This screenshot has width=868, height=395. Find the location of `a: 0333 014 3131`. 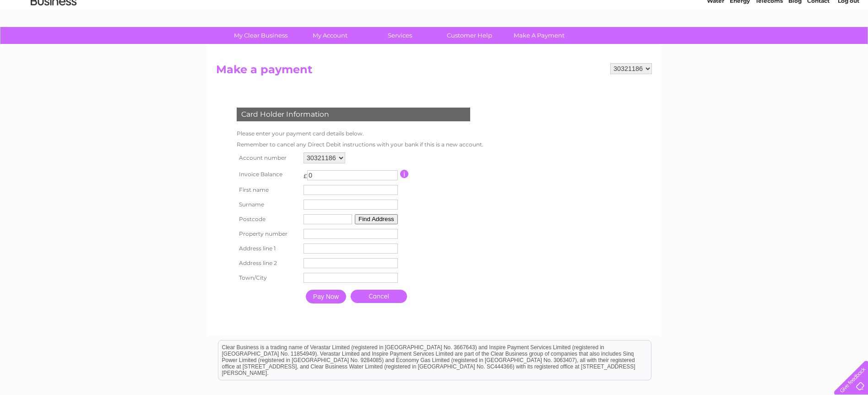

a: 0333 014 3131 is located at coordinates (727, 10).